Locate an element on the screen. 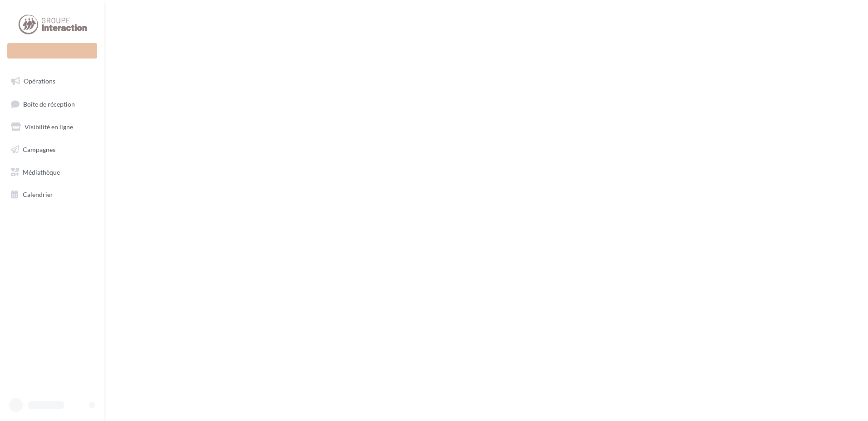 This screenshot has height=421, width=868. a: Opérations is located at coordinates (52, 81).